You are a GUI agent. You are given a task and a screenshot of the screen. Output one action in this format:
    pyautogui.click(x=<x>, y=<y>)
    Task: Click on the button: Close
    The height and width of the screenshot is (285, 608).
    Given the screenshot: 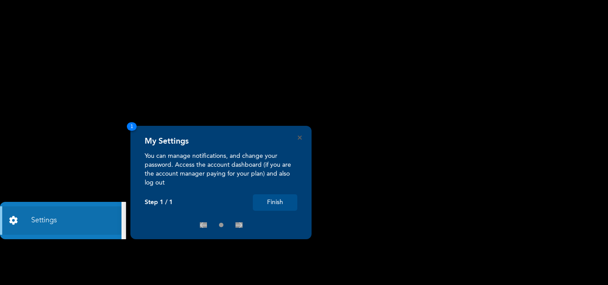 What is the action you would take?
    pyautogui.click(x=300, y=138)
    